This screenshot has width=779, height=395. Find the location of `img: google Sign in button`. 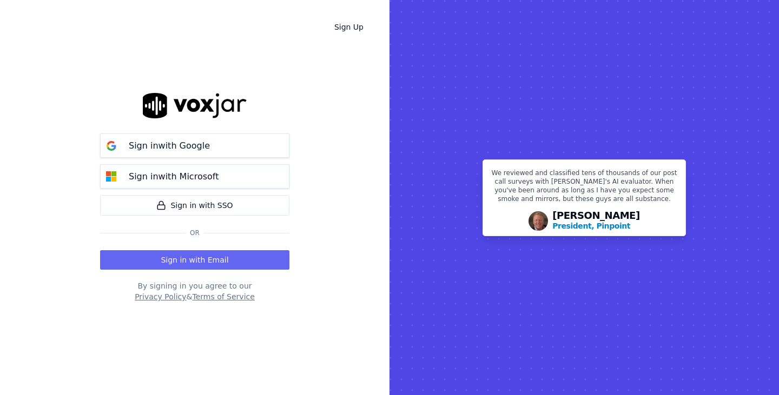

img: google Sign in button is located at coordinates (111, 146).